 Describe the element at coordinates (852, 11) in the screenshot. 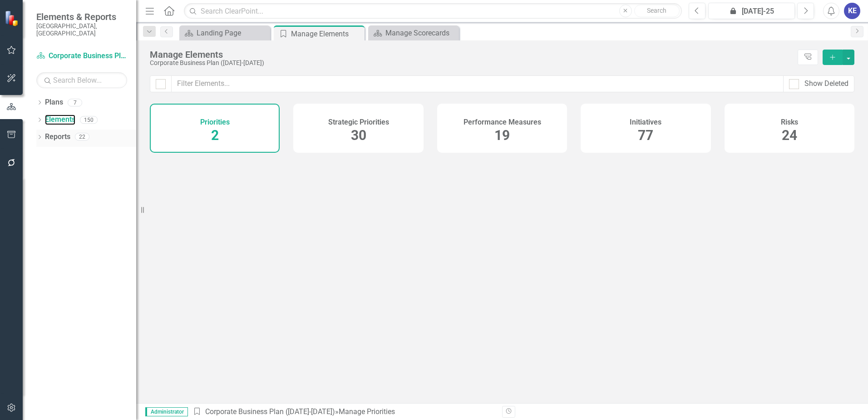

I see `button: KE` at that location.